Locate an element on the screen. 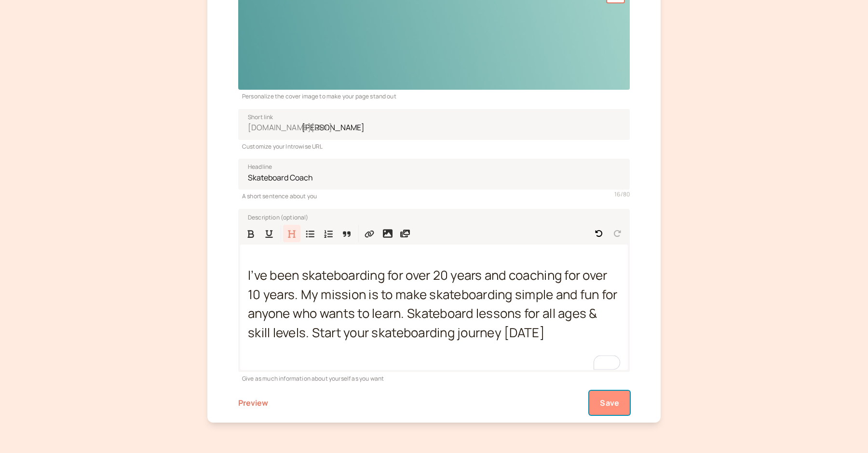 Image resolution: width=868 pixels, height=453 pixels. div: To enrich screen reader interactions, please activate Accessibility in Grammarly extension settings is located at coordinates (434, 307).